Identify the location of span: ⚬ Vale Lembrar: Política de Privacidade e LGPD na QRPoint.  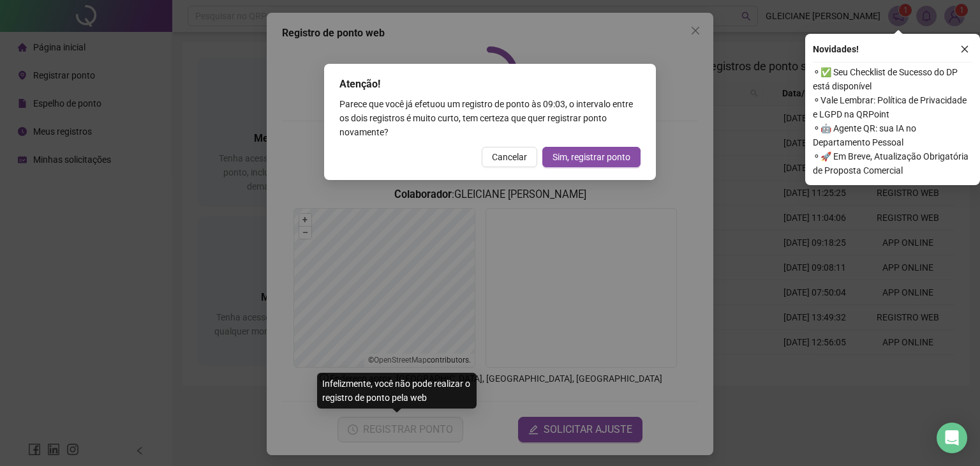
(892, 107).